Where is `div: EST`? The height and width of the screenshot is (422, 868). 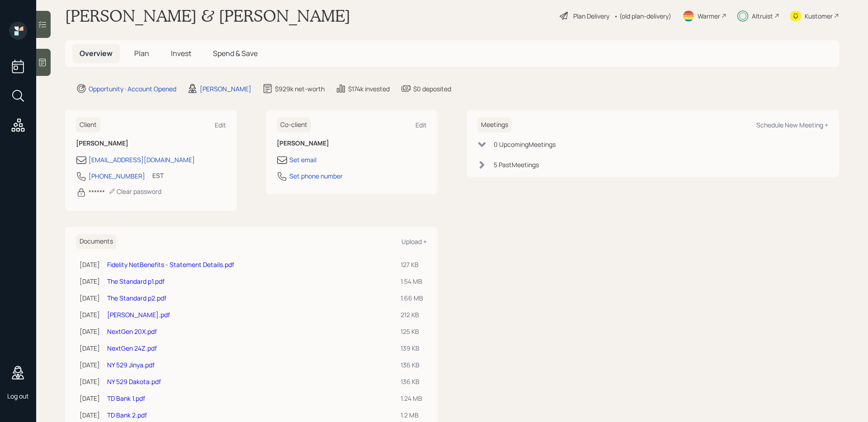 div: EST is located at coordinates (157, 175).